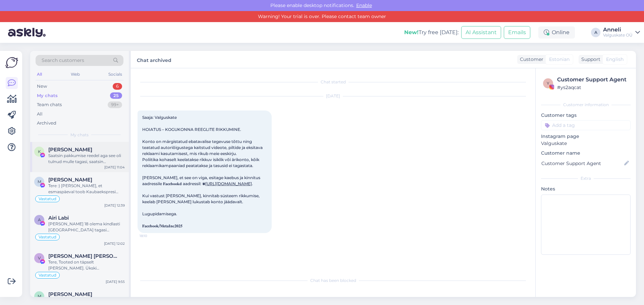 Image resolution: width=644 pixels, height=305 pixels. What do you see at coordinates (12, 62) in the screenshot?
I see `img: Askly Logo` at bounding box center [12, 62].